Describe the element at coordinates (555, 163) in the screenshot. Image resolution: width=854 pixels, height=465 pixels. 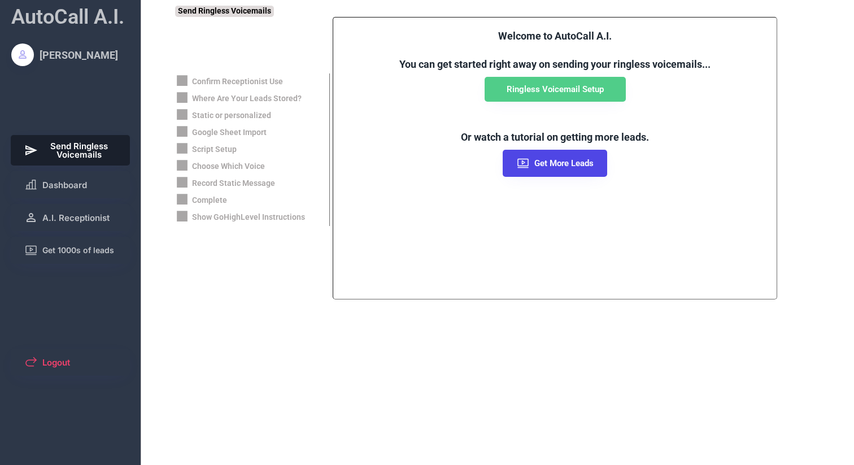
I see `button: Get More Leads` at that location.